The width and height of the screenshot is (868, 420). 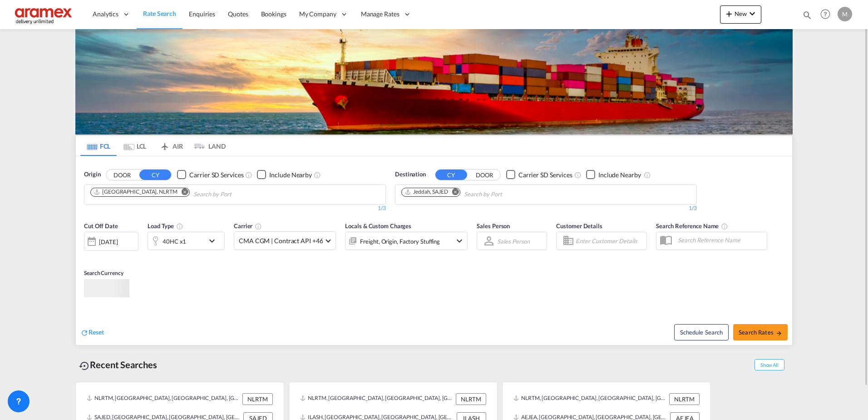 I want to click on span: My Company, so click(x=318, y=14).